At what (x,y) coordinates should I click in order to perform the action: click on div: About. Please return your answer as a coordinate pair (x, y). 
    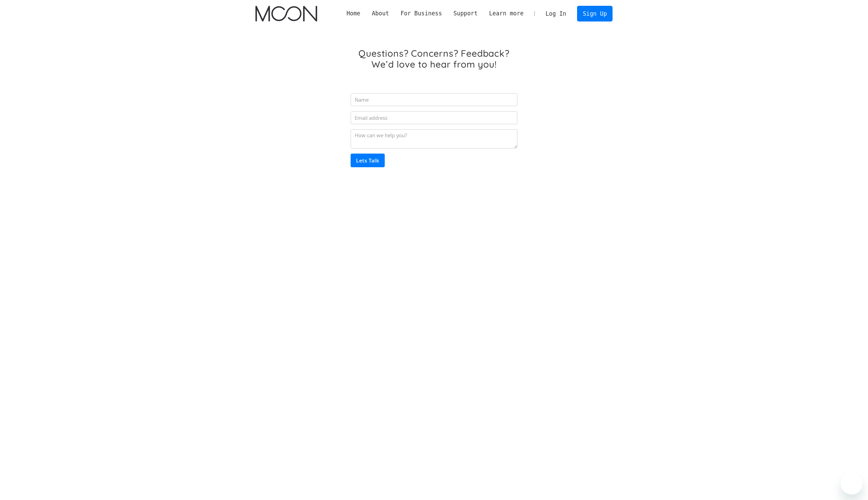
    Looking at the image, I should click on (380, 13).